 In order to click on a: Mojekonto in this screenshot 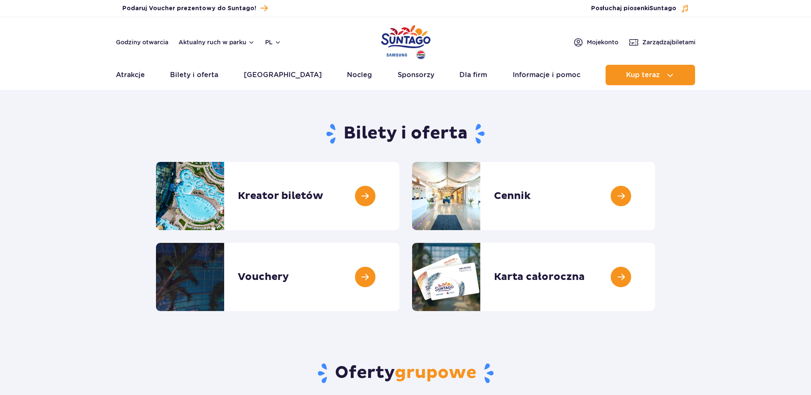, I will do `click(596, 42)`.